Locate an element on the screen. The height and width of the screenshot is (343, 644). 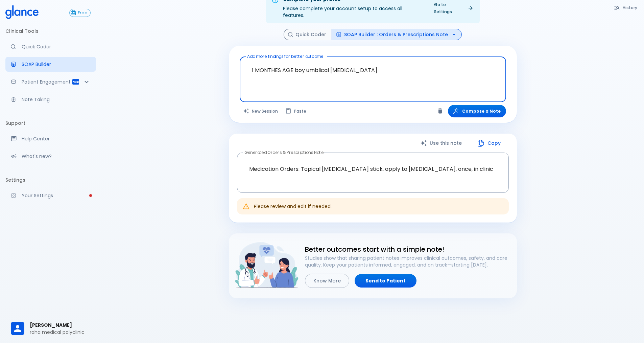
div: Recent updates and feature releases is located at coordinates (51, 156).